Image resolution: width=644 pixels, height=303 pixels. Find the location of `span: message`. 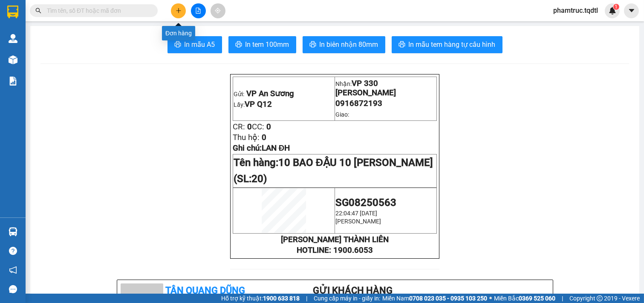

span: message is located at coordinates (13, 289).